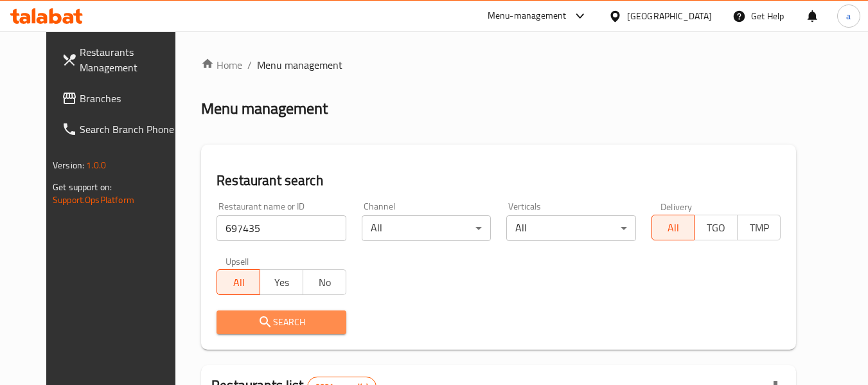  I want to click on button: No, so click(325, 283).